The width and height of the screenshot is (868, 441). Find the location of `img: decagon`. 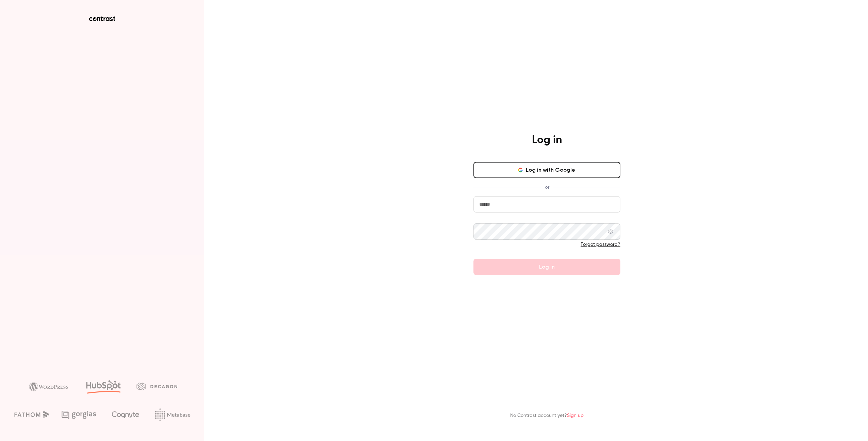

img: decagon is located at coordinates (157, 386).